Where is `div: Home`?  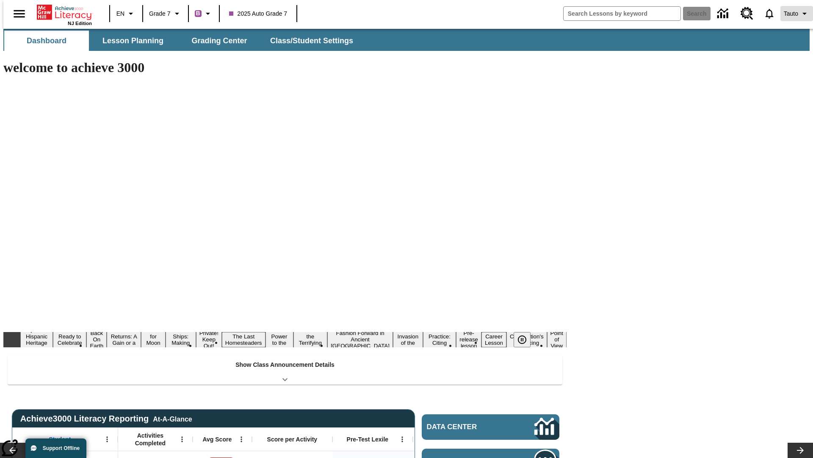
div: Home is located at coordinates (64, 14).